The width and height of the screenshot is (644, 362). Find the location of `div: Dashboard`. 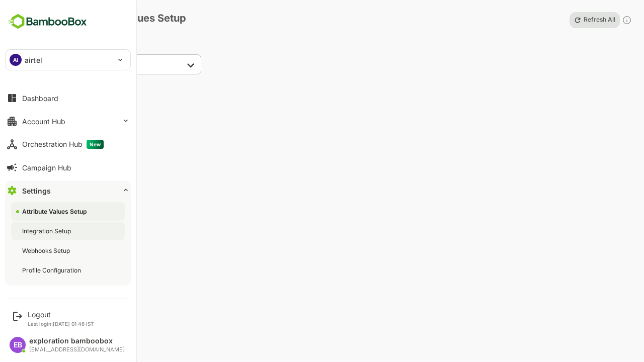

div: Dashboard is located at coordinates (41, 98).